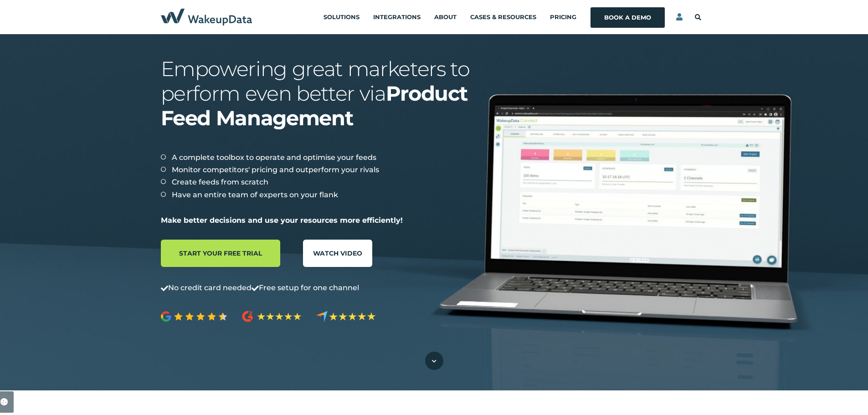 The width and height of the screenshot is (868, 415). What do you see at coordinates (316, 93) in the screenshot?
I see `span: Empowering great marketers to perform even better via` at bounding box center [316, 93].